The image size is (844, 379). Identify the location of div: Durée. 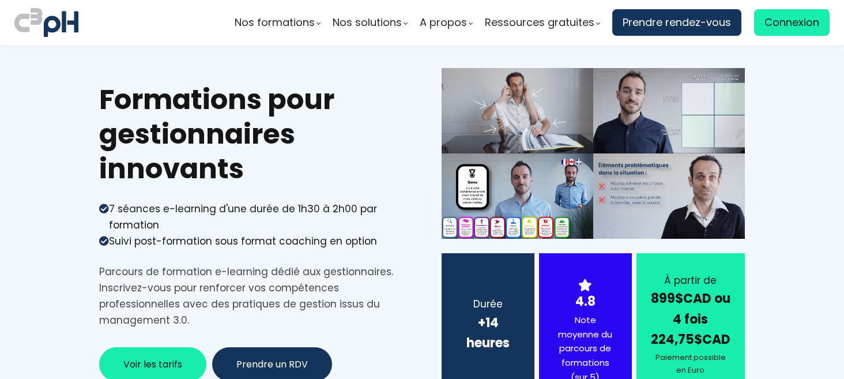
(488, 304).